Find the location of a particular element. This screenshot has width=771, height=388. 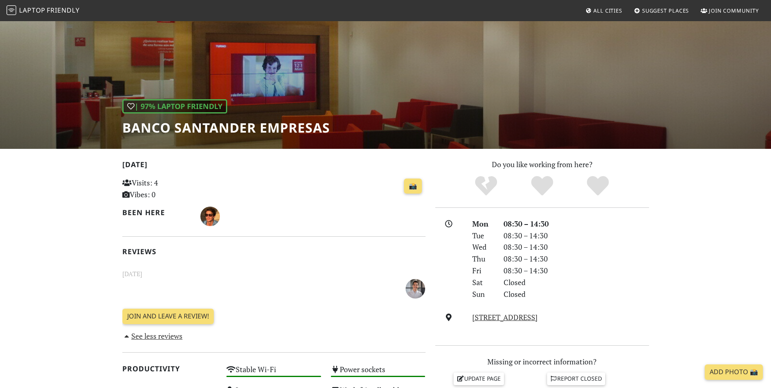

a: See less reviews is located at coordinates (152, 336).